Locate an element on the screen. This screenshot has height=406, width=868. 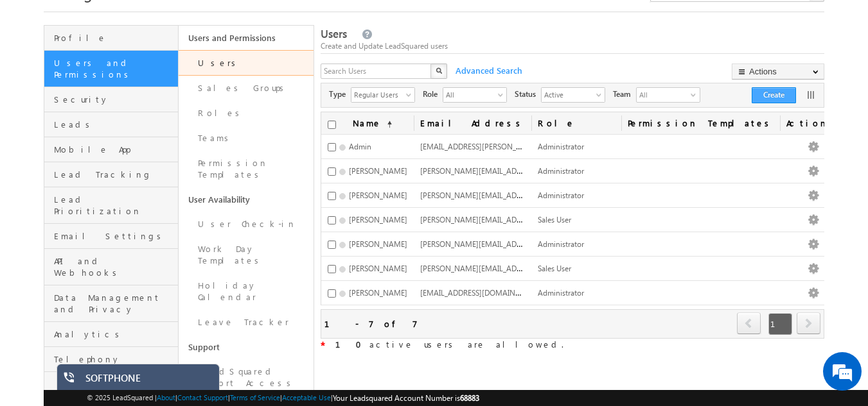
button: Actions is located at coordinates (778, 71).